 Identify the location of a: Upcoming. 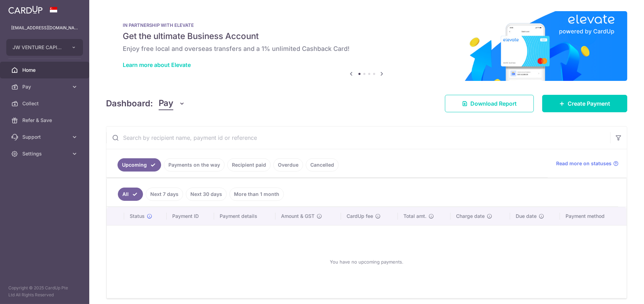
(139, 165).